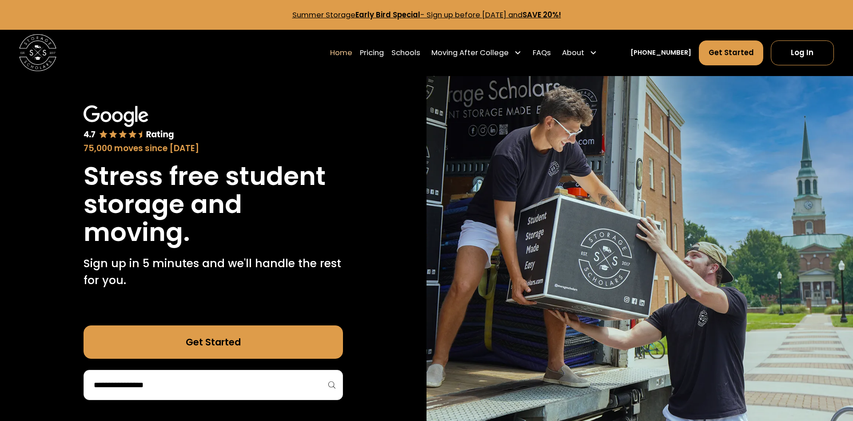 The width and height of the screenshot is (853, 421). Describe the element at coordinates (37, 52) in the screenshot. I see `img: Storage Scholars main logo` at that location.